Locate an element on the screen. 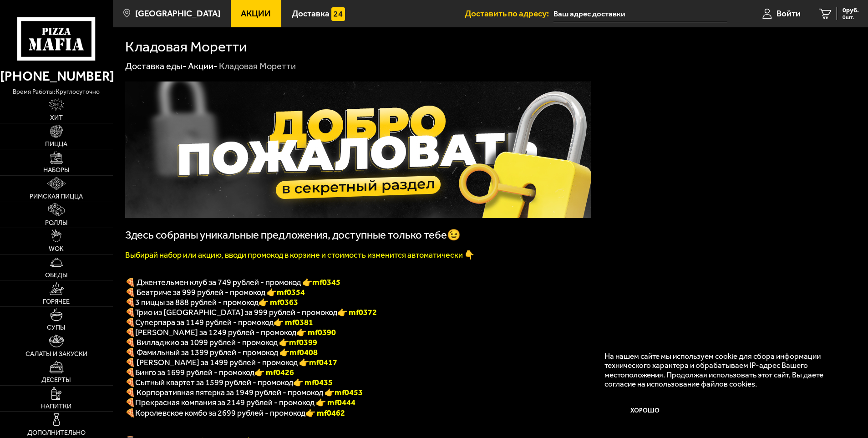  b: mf0399 is located at coordinates (303, 342).